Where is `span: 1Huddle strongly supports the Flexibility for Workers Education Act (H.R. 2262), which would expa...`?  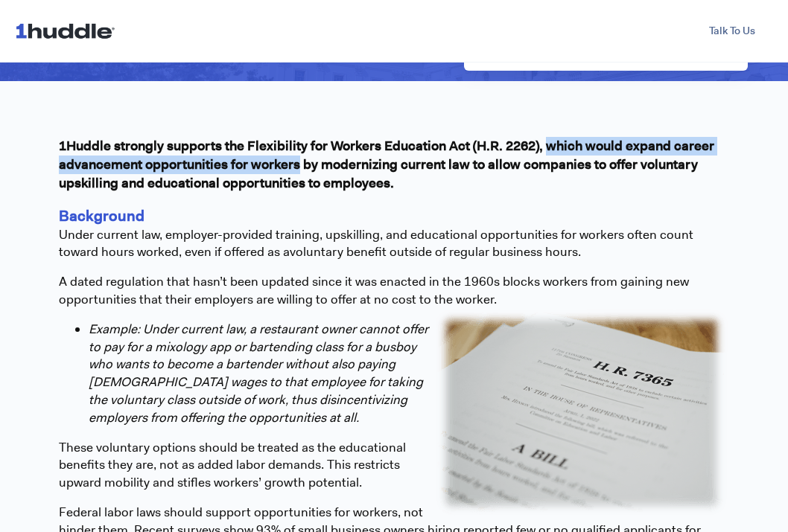
span: 1Huddle strongly supports the Flexibility for Workers Education Act (H.R. 2262), which would expa... is located at coordinates (387, 164).